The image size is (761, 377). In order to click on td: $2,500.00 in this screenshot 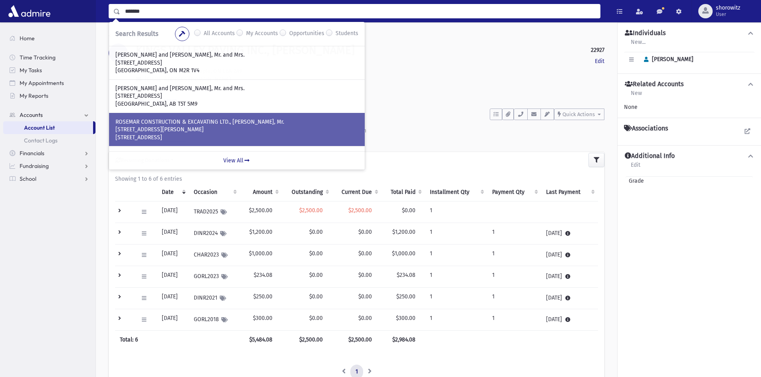, I will do `click(261, 212)`.